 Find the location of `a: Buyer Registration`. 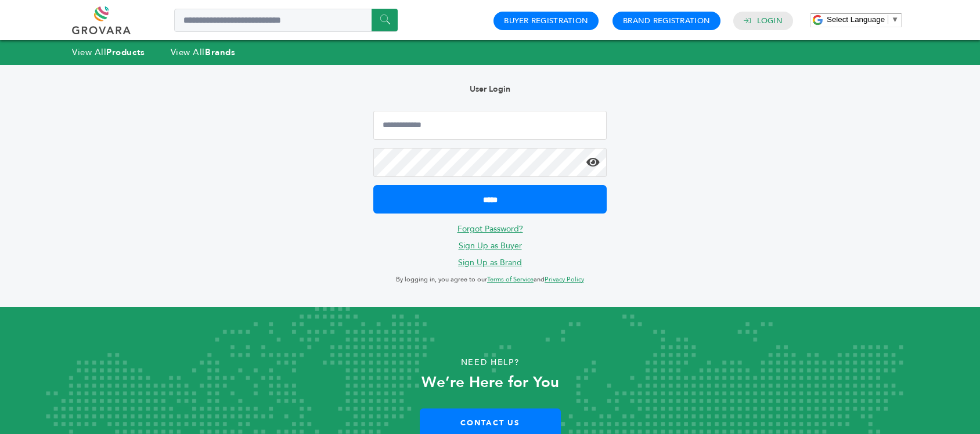

a: Buyer Registration is located at coordinates (546, 21).